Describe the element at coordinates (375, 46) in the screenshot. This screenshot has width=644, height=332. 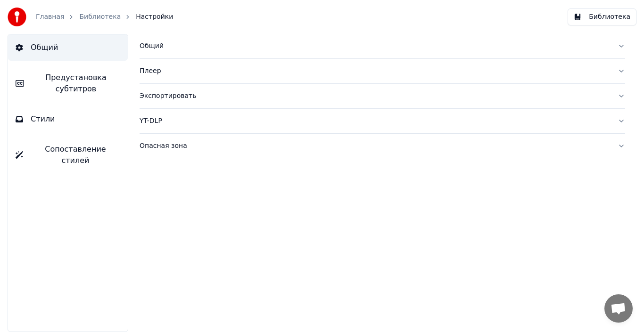
I see `div: Общий` at that location.